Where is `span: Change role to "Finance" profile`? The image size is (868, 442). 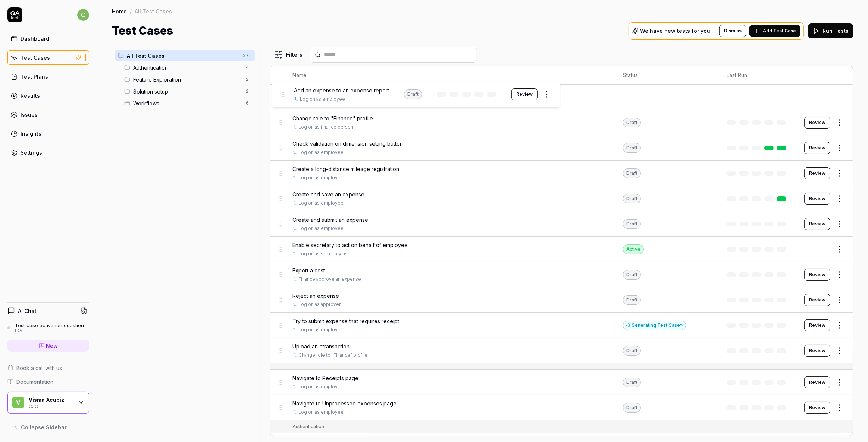 span: Change role to "Finance" profile is located at coordinates (332, 118).